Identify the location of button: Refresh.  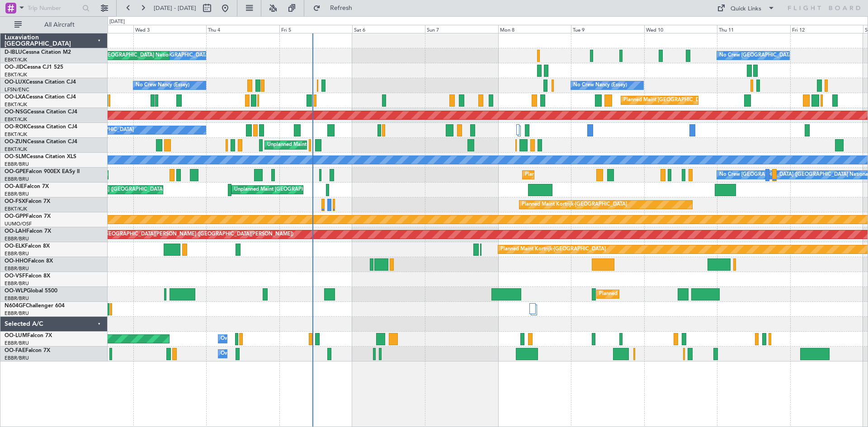
(336, 8).